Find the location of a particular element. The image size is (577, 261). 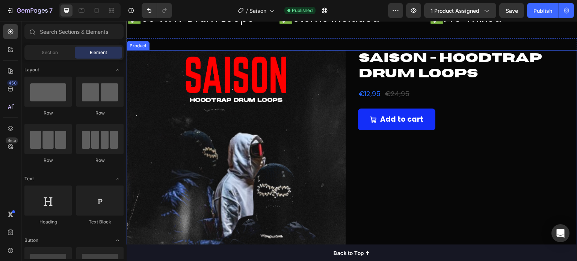

span: Published is located at coordinates (302, 11).